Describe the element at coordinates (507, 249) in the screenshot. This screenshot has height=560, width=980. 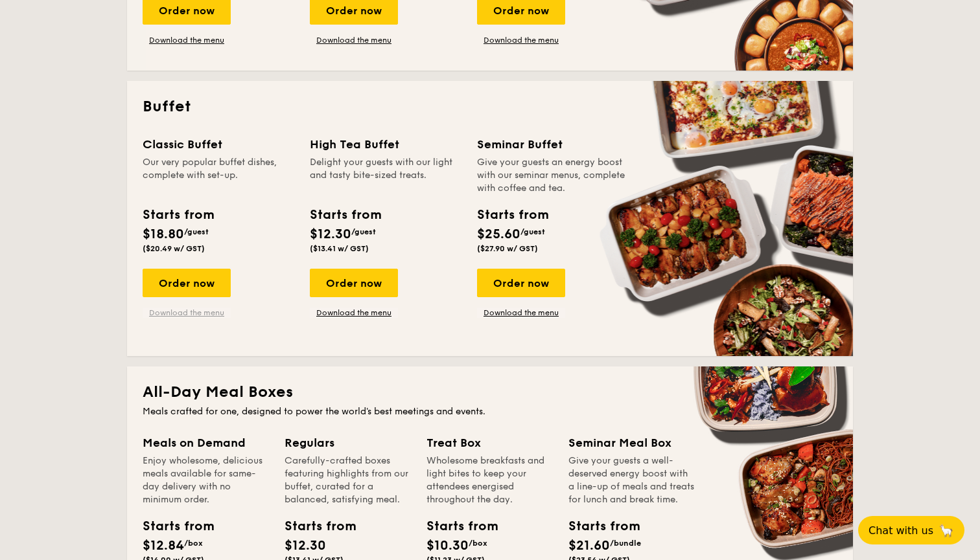
I see `span: ($27.90 w/ GST)` at that location.